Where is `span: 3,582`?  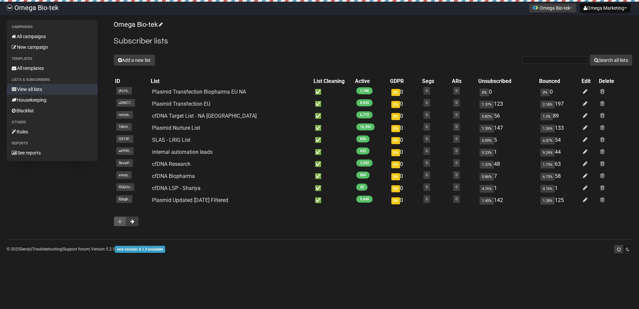
span: 3,582 is located at coordinates (364, 163).